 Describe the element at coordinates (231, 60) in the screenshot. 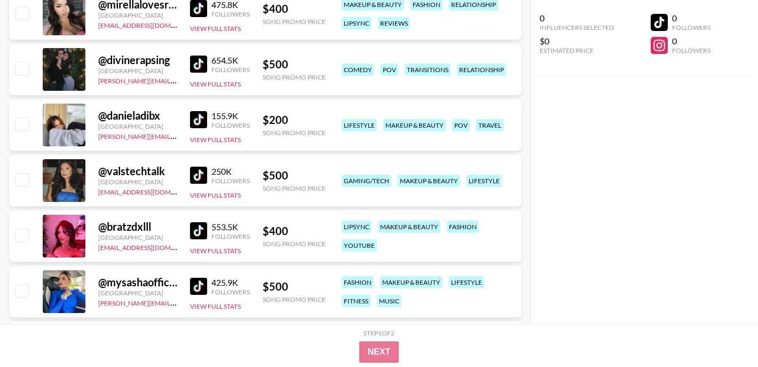

I see `div: 654.5K` at that location.